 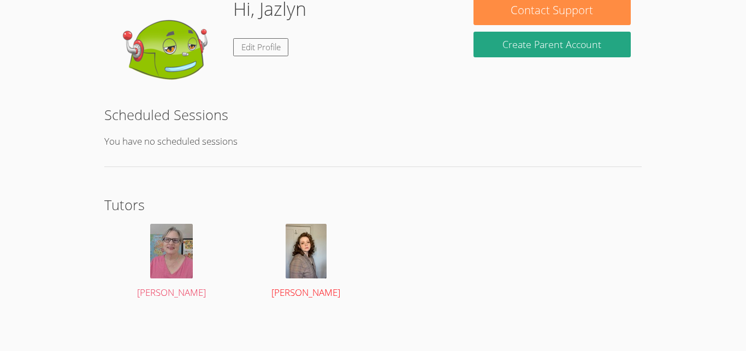 I want to click on button: Create Parent Account, so click(x=552, y=44).